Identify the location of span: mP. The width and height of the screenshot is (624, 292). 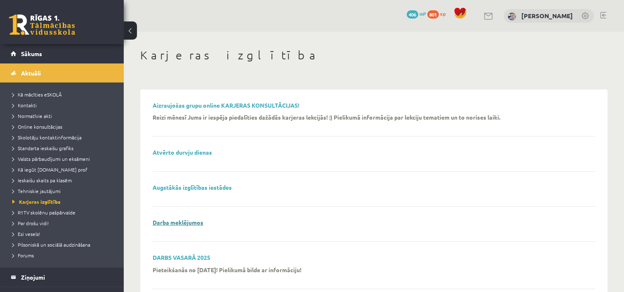
(423, 14).